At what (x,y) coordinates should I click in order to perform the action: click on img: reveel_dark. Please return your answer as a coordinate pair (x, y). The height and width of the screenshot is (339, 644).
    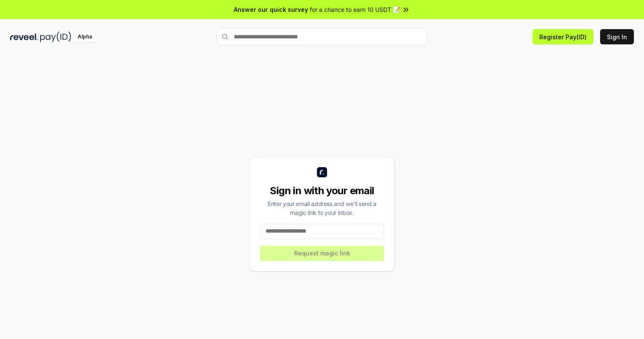
    Looking at the image, I should click on (24, 36).